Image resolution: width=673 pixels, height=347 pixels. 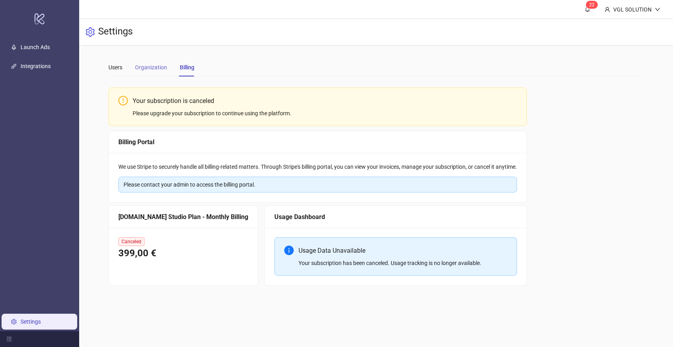 What do you see at coordinates (317, 167) in the screenshot?
I see `div: We use Stripe to securely handle all billing-related matters. Through Stripe's billing portal, yo...` at bounding box center [317, 167].